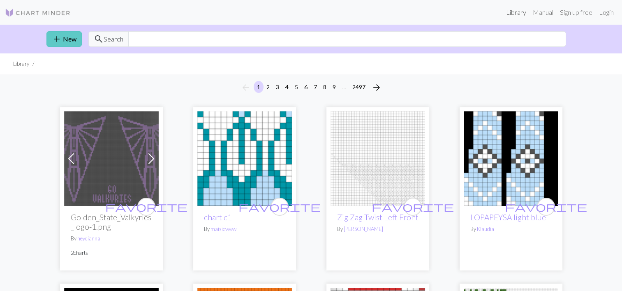  Describe the element at coordinates (223, 229) in the screenshot. I see `a: maisiewww` at that location.